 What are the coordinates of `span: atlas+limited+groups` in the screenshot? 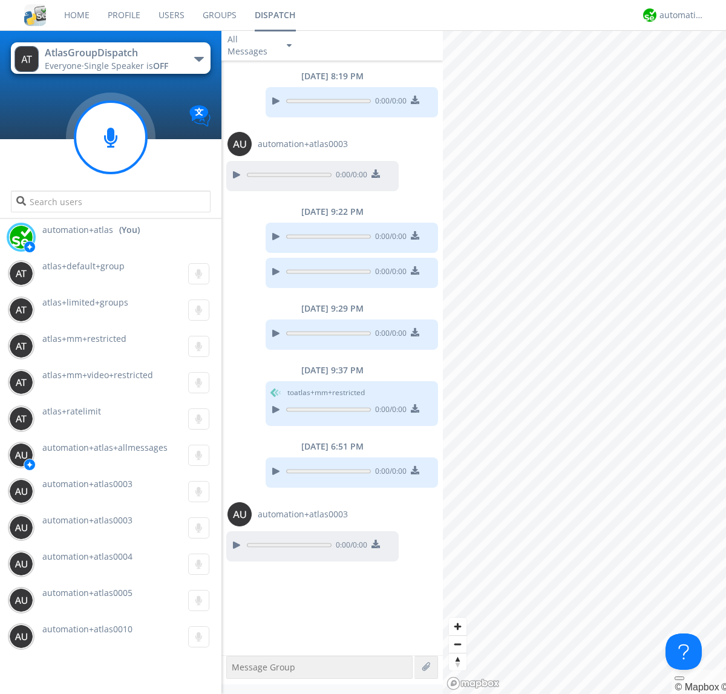 It's located at (85, 302).